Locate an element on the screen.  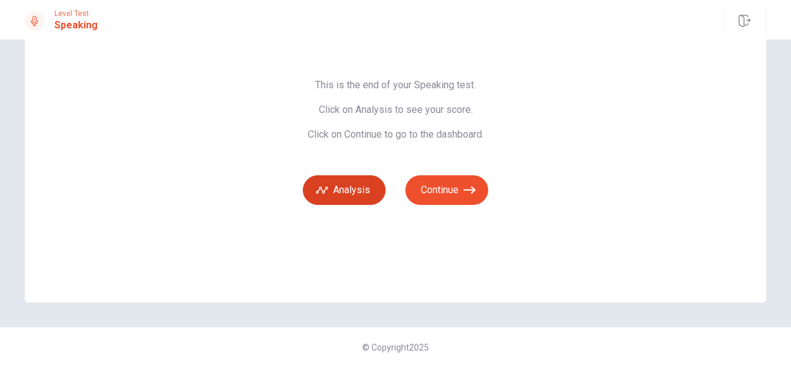
button: Analysis is located at coordinates (344, 190).